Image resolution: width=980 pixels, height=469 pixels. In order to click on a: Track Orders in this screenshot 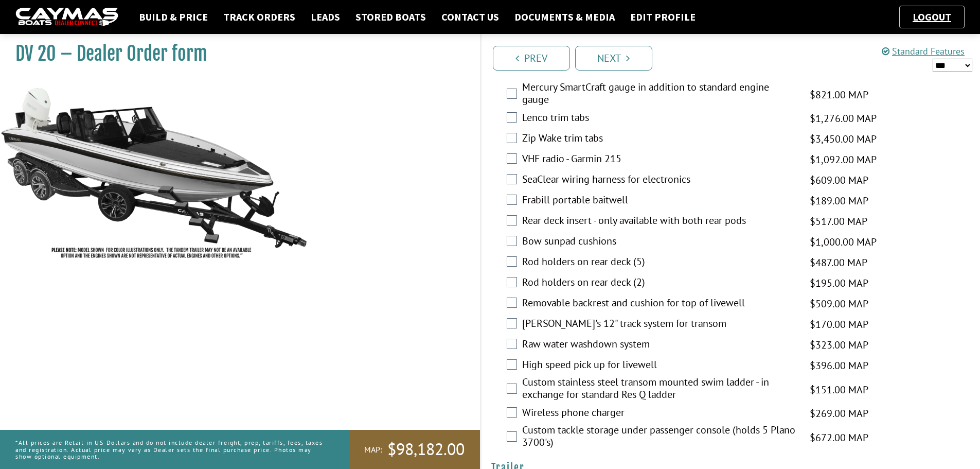, I will do `click(259, 17)`.